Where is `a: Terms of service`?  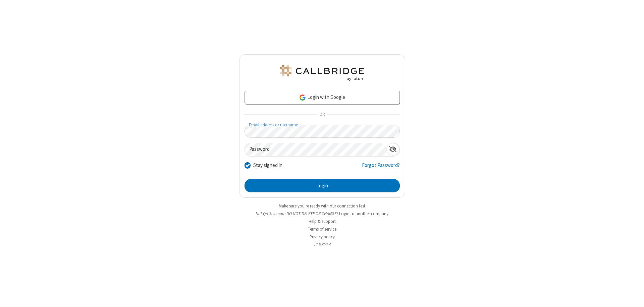 a: Terms of service is located at coordinates (322, 228).